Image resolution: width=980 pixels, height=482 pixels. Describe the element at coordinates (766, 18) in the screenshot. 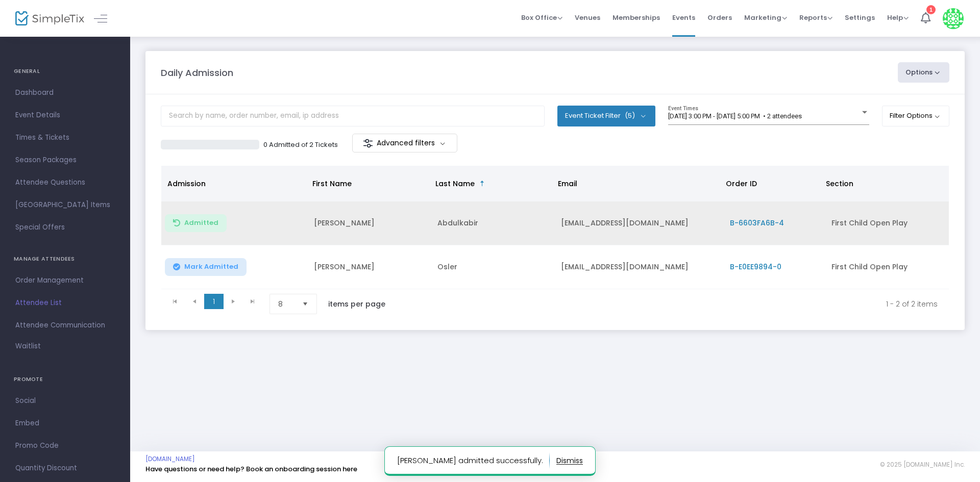

I see `span: Marketing` at that location.